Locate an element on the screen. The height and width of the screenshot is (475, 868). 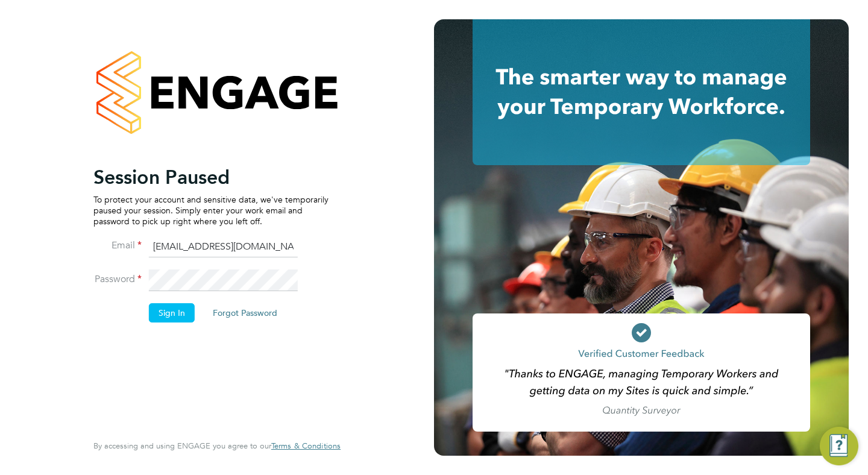
a: Terms & Conditions is located at coordinates (306, 446).